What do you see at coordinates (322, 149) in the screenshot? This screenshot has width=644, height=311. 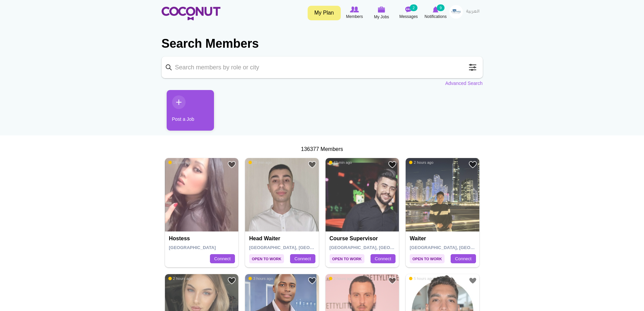 I see `div: 136377 Members` at bounding box center [322, 149].